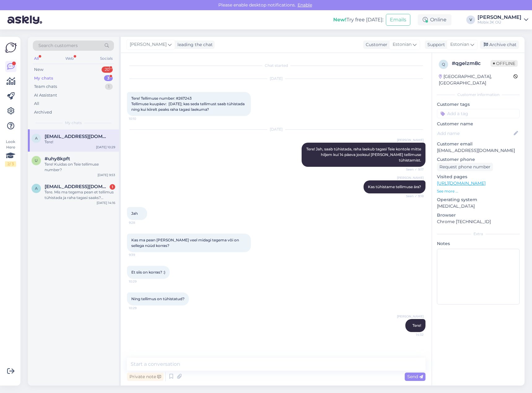 The height and width of the screenshot is (393, 532). I want to click on span: Tere! Jah, saab tühistada, raha laekub tagasi Teie kontole mitte hiljem kui 14 päeva jooksul [PER..., so click(364, 154).